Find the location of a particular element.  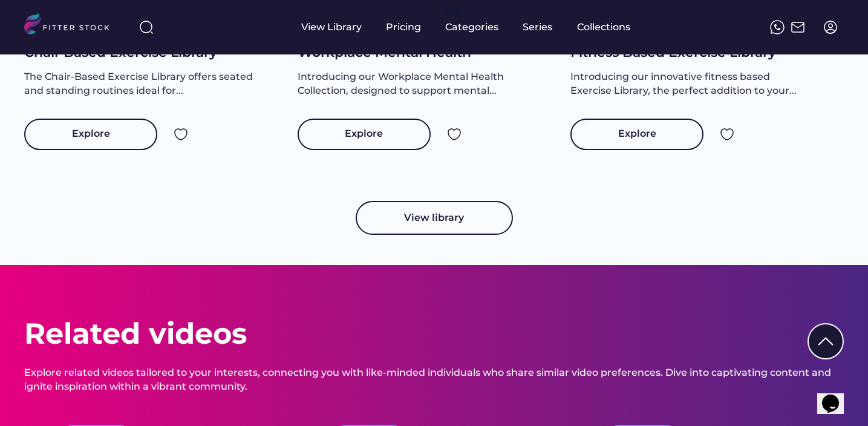

div: Pricing is located at coordinates (404, 27).